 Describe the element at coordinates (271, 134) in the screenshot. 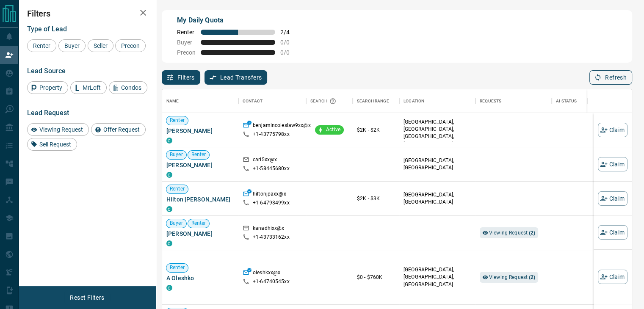

I see `p: +1- 43775798xx` at that location.